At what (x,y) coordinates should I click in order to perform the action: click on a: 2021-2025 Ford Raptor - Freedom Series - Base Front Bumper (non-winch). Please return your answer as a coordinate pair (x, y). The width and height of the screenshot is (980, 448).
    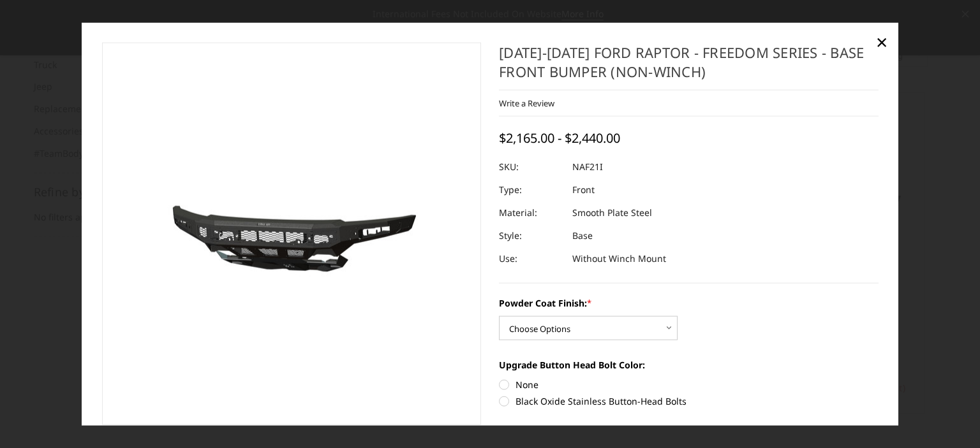
    Looking at the image, I should click on (292, 234).